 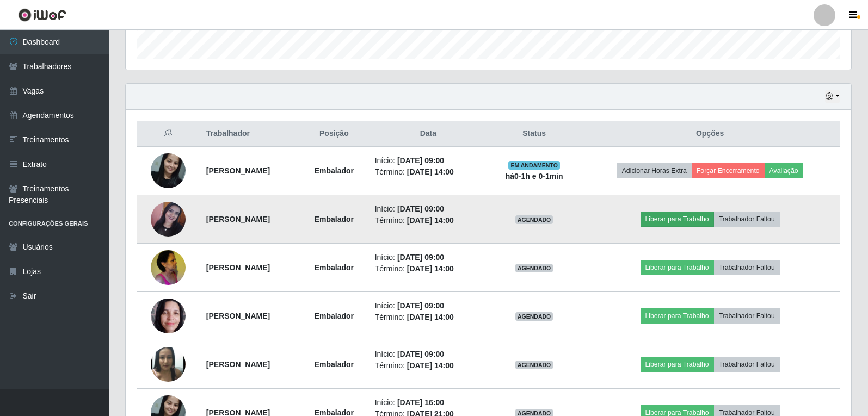 What do you see at coordinates (710, 134) in the screenshot?
I see `th: Opções` at bounding box center [710, 134].